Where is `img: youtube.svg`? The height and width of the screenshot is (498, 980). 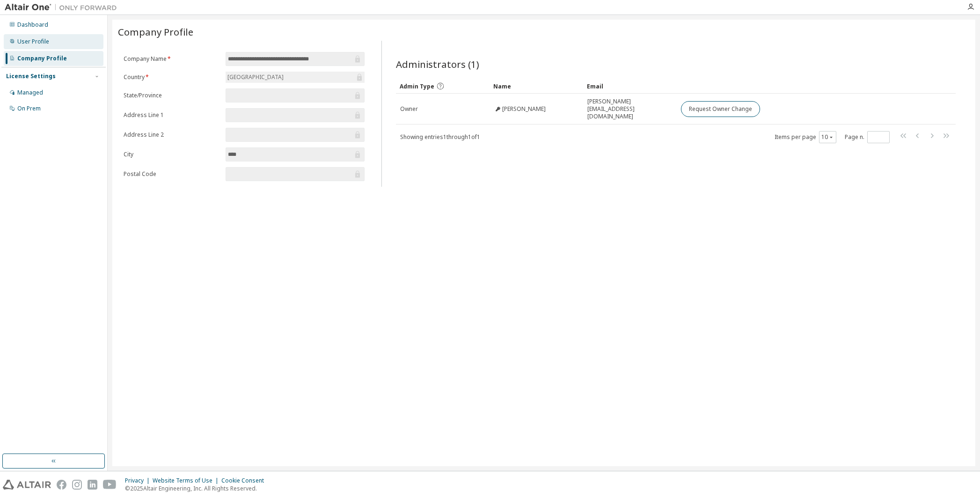
img: youtube.svg is located at coordinates (109, 484).